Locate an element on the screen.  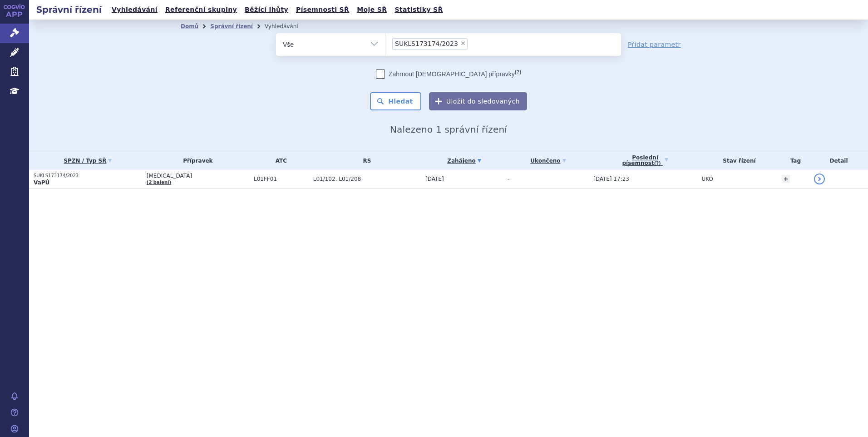
a: Přidat parametr is located at coordinates (654, 44).